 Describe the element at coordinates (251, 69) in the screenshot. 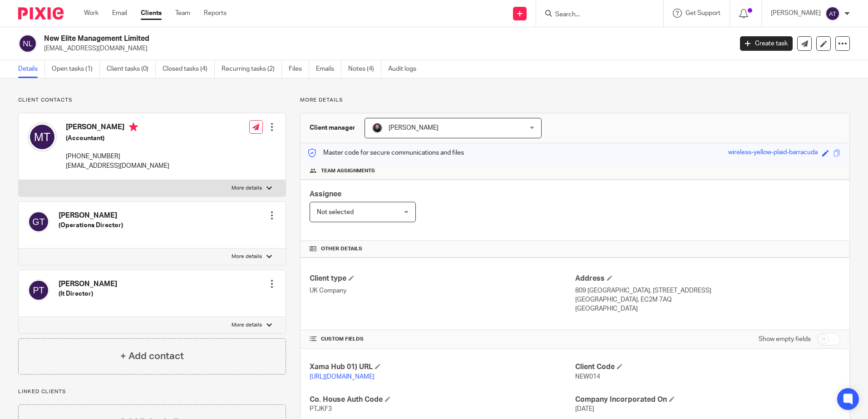

I see `a: Recurring tasks (2)` at that location.